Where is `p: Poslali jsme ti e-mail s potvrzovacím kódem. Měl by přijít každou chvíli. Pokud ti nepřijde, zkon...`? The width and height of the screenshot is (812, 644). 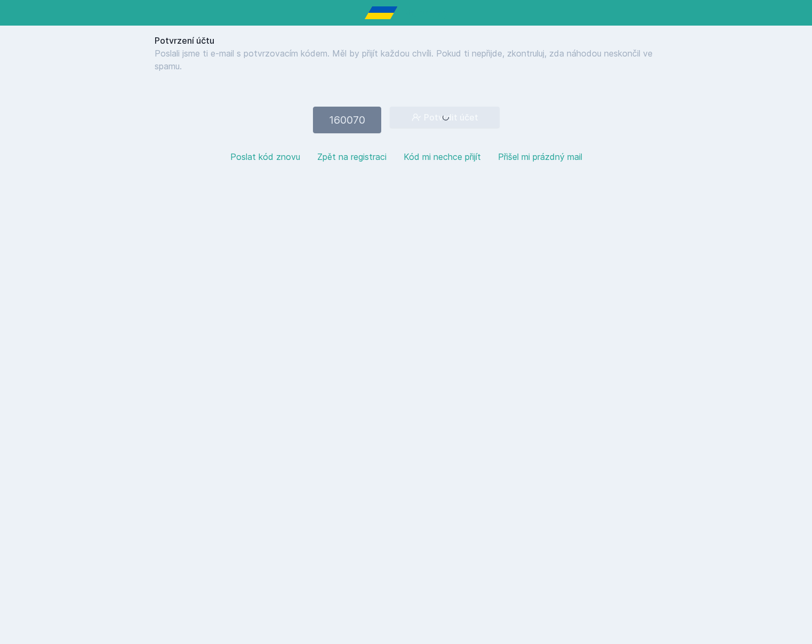
p: Poslali jsme ti e-mail s potvrzovacím kódem. Měl by přijít každou chvíli. Pokud ti nepřijde, zkon... is located at coordinates (406, 60).